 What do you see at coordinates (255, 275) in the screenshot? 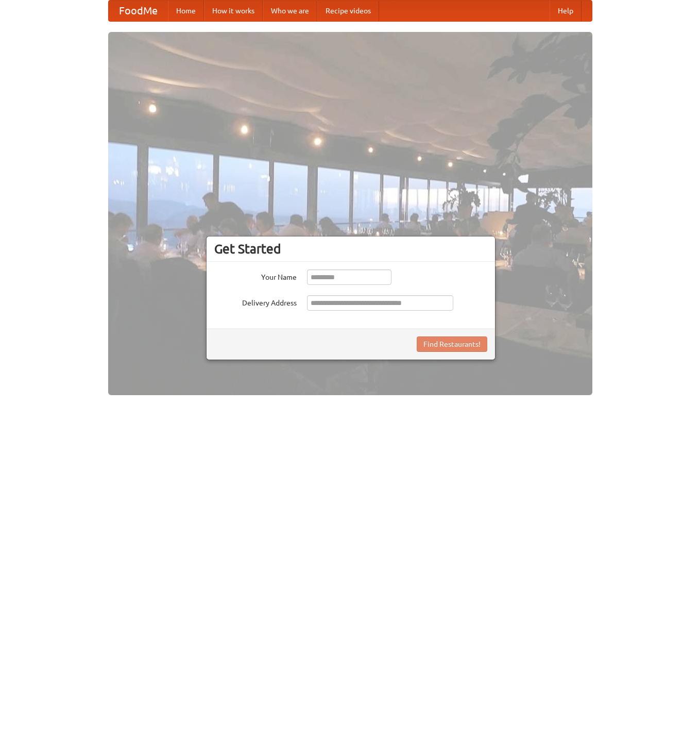
I see `label: Your Name` at bounding box center [255, 275].